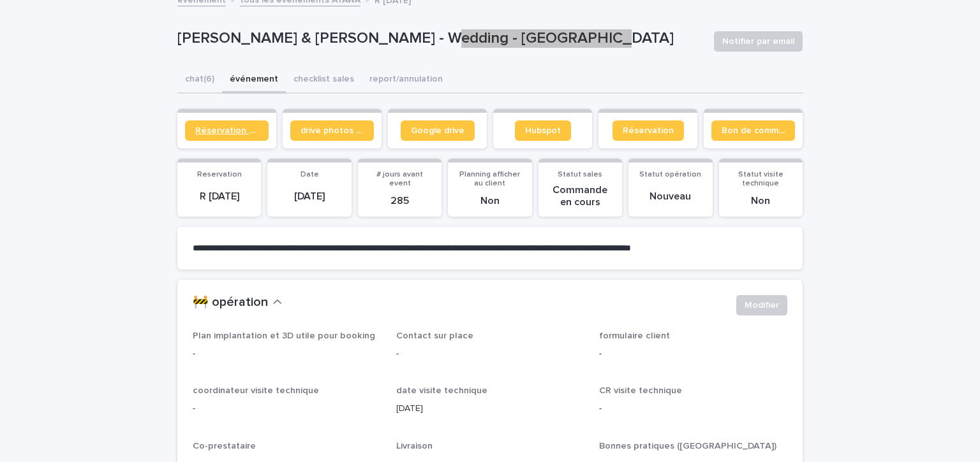  Describe the element at coordinates (490, 179) in the screenshot. I see `span: Planning afficher au client` at that location.